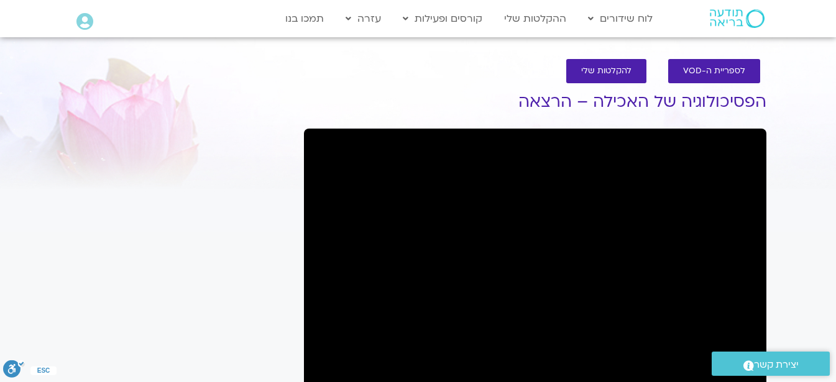 This screenshot has width=836, height=382. What do you see at coordinates (737, 19) in the screenshot?
I see `img: תודעה בריאה` at bounding box center [737, 19].